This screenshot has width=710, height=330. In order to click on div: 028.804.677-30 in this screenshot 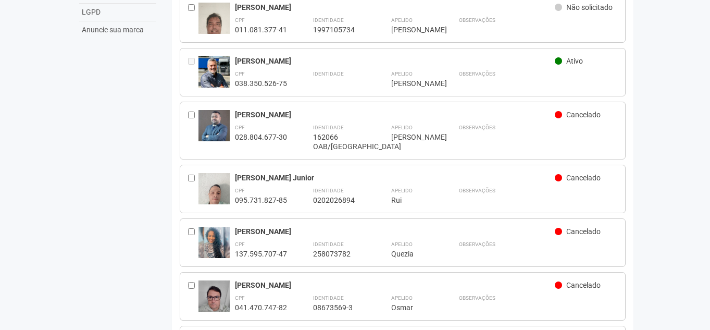, I will do `click(261, 137)`.